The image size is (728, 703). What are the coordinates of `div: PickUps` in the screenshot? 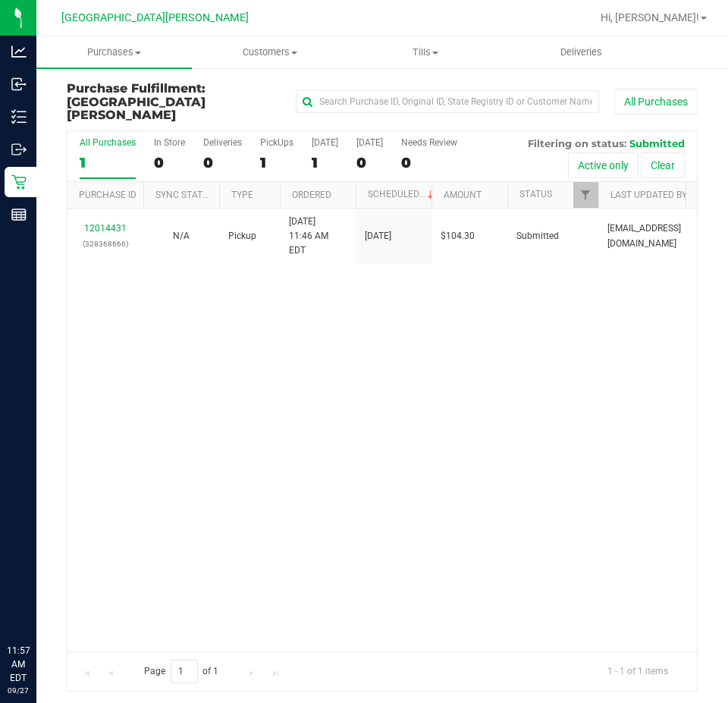 It's located at (277, 143).